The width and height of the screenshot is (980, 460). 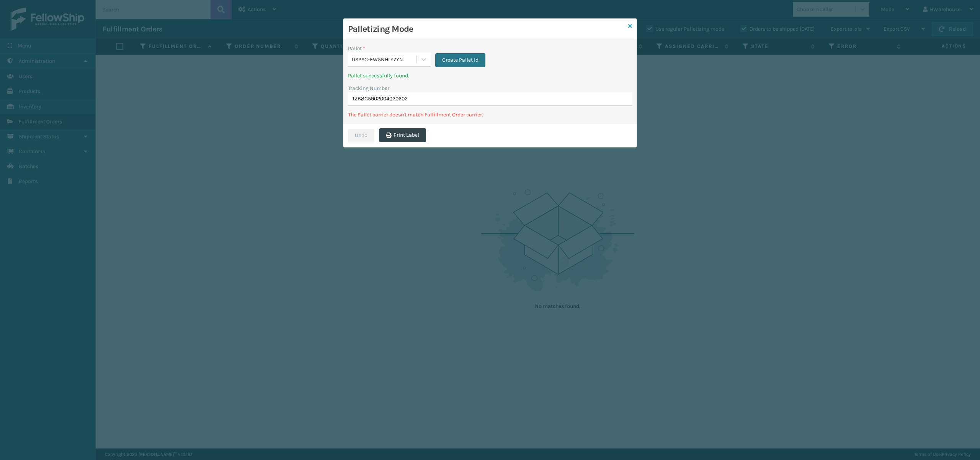 I want to click on p: The Pallet carrier doesn't match Fulfillment Order carrier., so click(x=490, y=114).